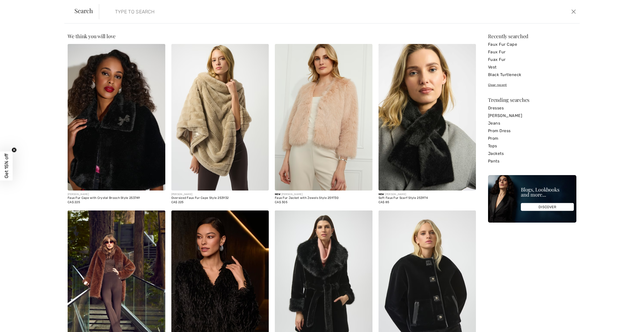  What do you see at coordinates (547, 207) in the screenshot?
I see `div: DISCOVER` at bounding box center [547, 207].